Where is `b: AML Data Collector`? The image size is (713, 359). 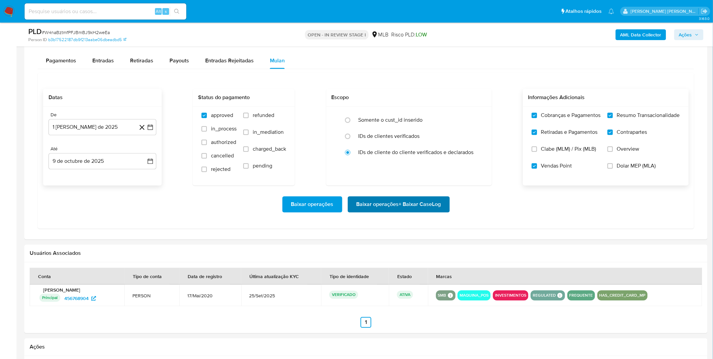
b: AML Data Collector is located at coordinates (641, 35).